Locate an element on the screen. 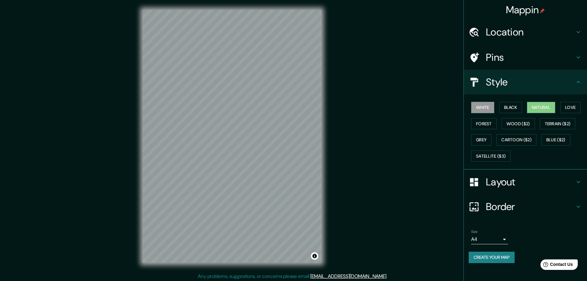 Image resolution: width=587 pixels, height=281 pixels. button: Toggle attribution is located at coordinates (314, 256).